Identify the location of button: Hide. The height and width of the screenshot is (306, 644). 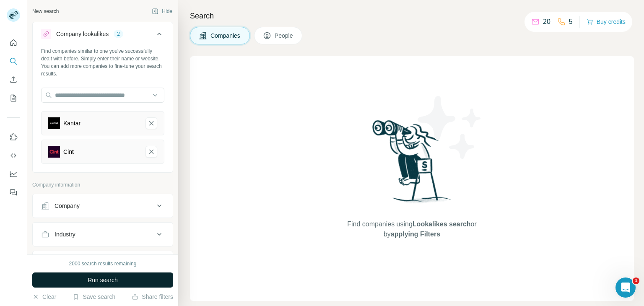
(162, 11).